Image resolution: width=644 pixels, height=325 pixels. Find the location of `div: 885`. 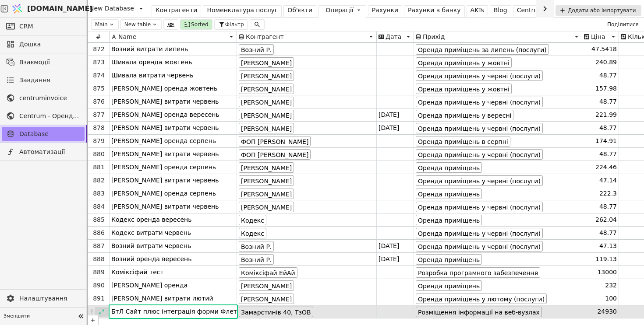

div: 885 is located at coordinates (99, 219).